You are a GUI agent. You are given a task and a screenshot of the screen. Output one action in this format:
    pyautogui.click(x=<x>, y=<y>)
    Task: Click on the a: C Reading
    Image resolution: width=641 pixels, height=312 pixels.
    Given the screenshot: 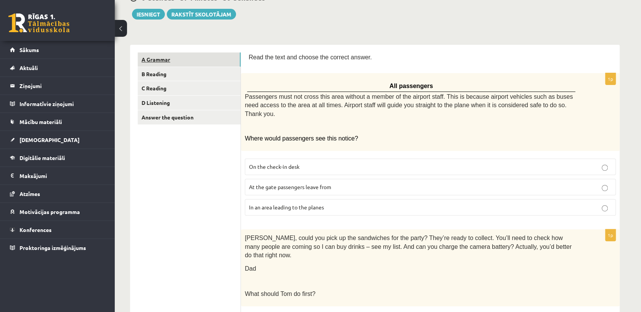 What is the action you would take?
    pyautogui.click(x=189, y=88)
    